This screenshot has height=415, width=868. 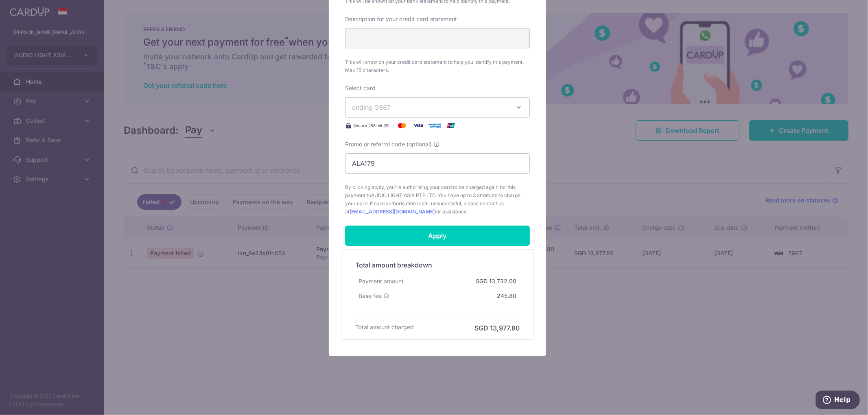 I want to click on span: AUDIO LIGHT ASIA PTE LTD, so click(x=403, y=195).